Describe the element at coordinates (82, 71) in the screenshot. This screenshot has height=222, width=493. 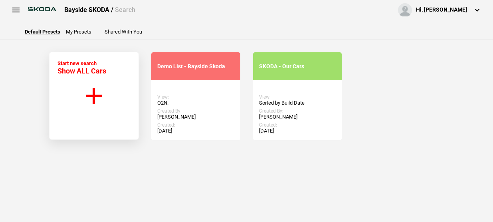
I see `span: Show ALL Cars` at that location.